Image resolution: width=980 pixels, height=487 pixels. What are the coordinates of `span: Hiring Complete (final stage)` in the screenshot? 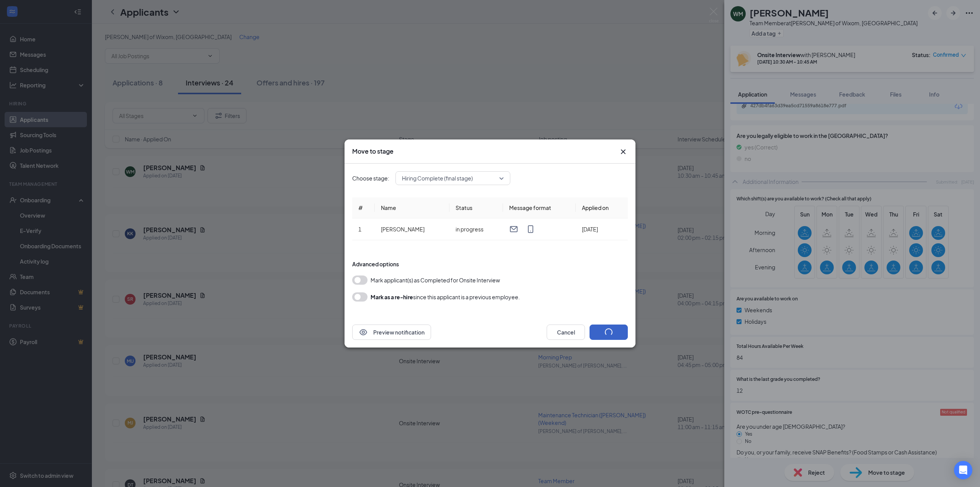 It's located at (437, 179).